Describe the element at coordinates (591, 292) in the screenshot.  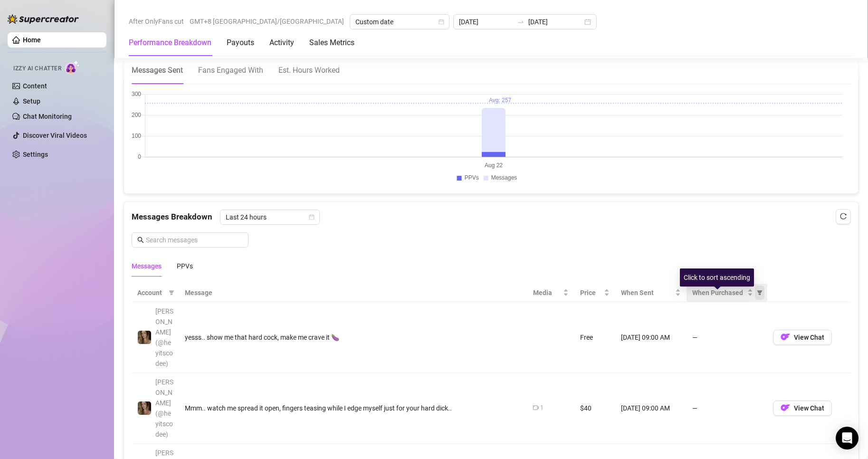
I see `span: Price` at that location.